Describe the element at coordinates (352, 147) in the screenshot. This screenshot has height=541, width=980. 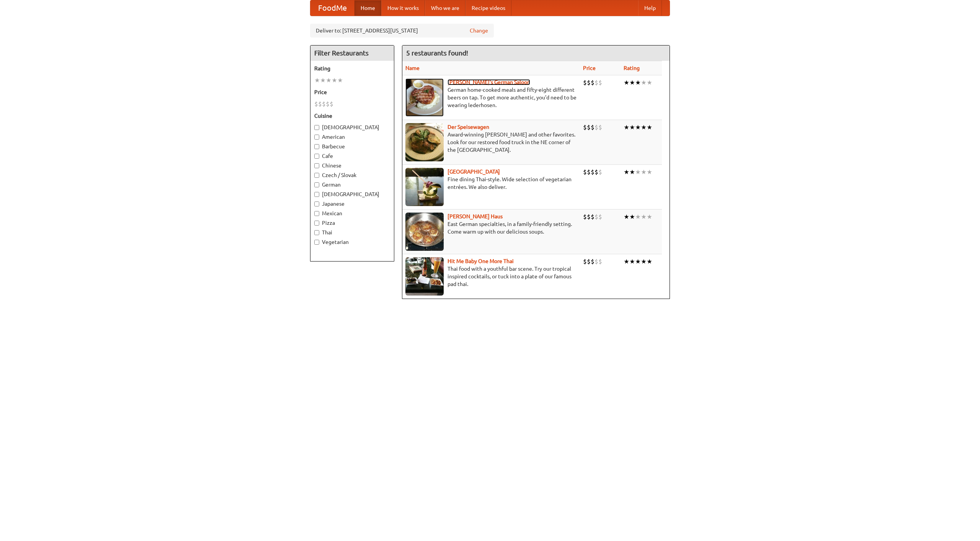
I see `label: Barbecue` at that location.